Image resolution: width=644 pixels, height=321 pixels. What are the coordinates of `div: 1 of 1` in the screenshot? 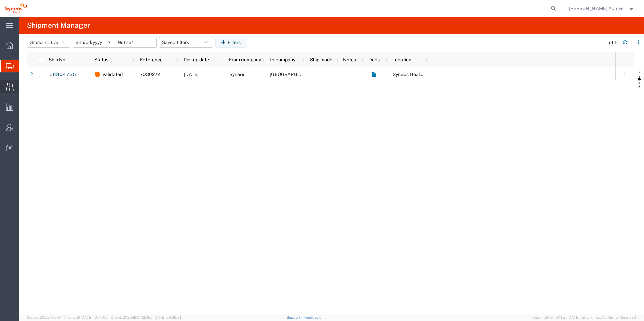 It's located at (612, 42).